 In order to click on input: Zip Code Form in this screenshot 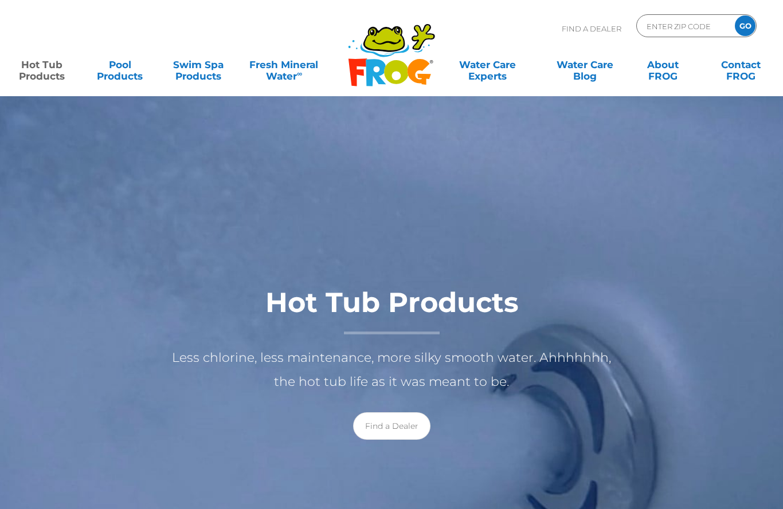, I will do `click(683, 26)`.